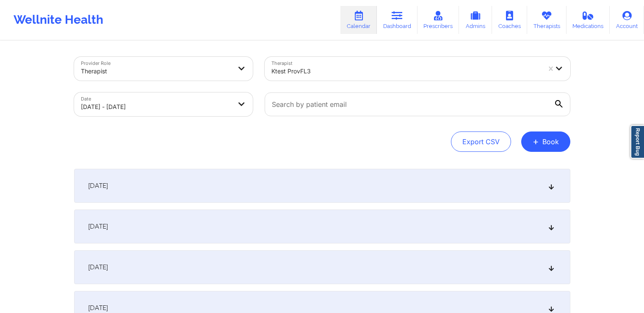 The height and width of the screenshot is (313, 644). I want to click on a: Medications, so click(588, 20).